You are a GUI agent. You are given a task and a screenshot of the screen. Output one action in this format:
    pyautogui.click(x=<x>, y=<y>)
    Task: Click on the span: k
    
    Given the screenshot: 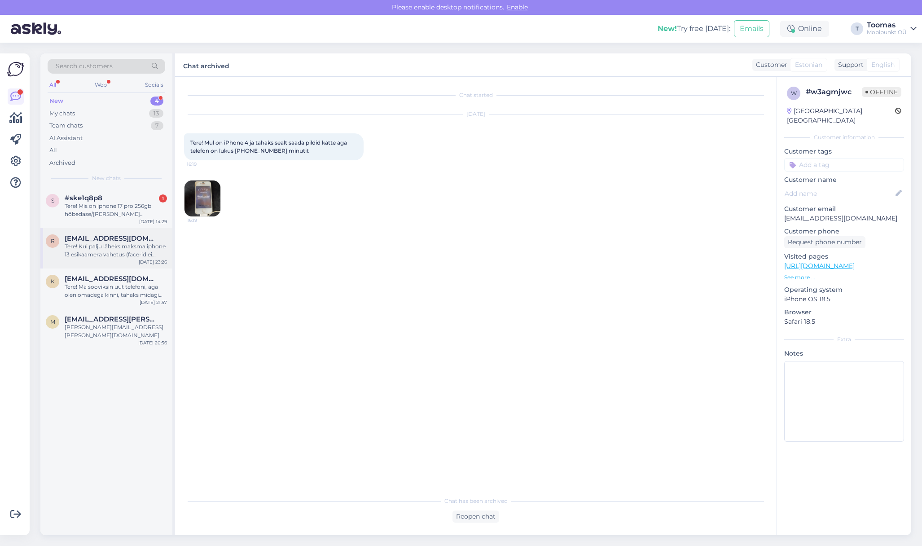 What is the action you would take?
    pyautogui.click(x=53, y=281)
    